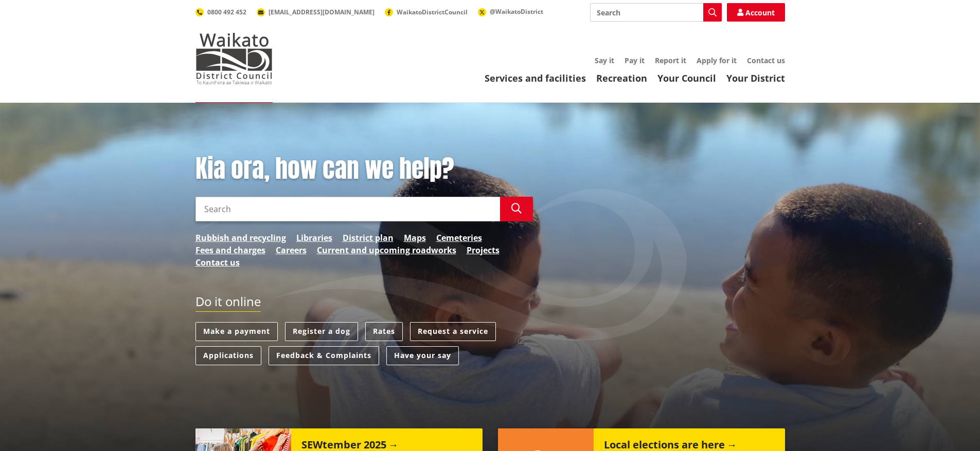 The height and width of the screenshot is (451, 980). Describe the element at coordinates (716, 60) in the screenshot. I see `a: Apply for it` at that location.